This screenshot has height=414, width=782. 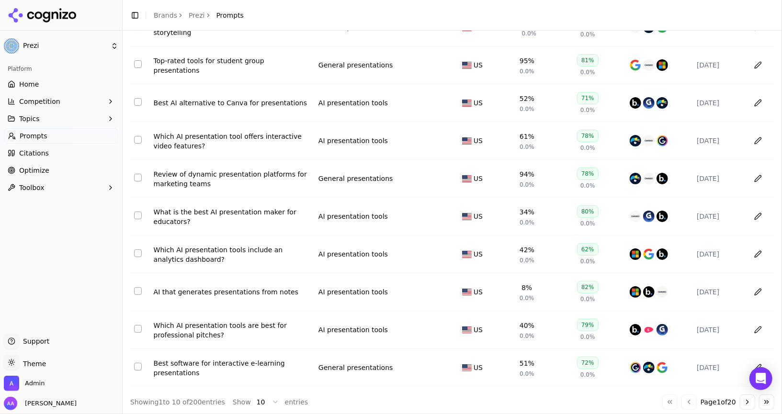 I want to click on img: genially, so click(x=662, y=141).